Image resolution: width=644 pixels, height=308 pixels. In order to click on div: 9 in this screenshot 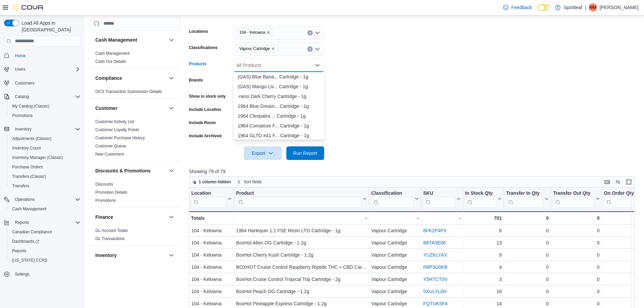, I will do `click(483, 255)`.